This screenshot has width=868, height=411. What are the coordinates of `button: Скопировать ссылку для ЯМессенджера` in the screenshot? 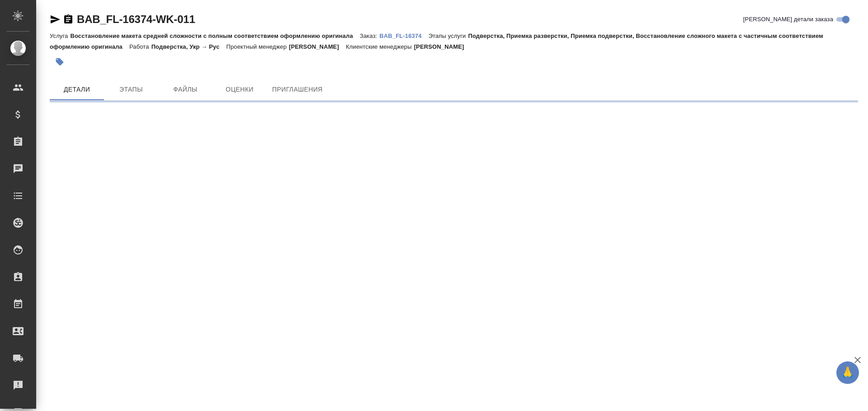 It's located at (55, 19).